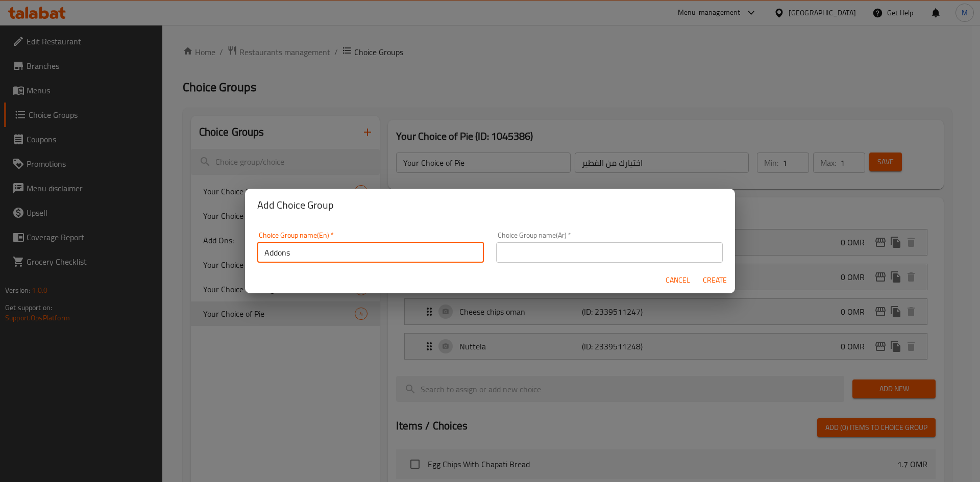  Describe the element at coordinates (715, 280) in the screenshot. I see `button: Create` at that location.